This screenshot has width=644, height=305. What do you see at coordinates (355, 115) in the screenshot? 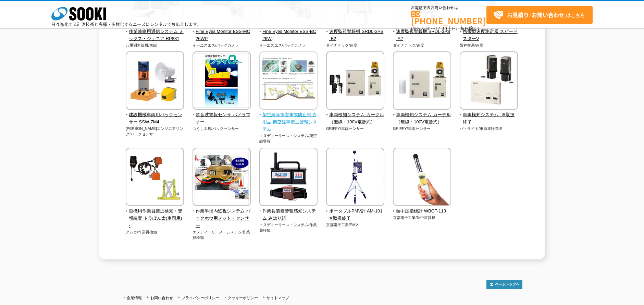
I see `a: 車両検知システム カークル（無線・100V電源式）` at bounding box center [355, 115].